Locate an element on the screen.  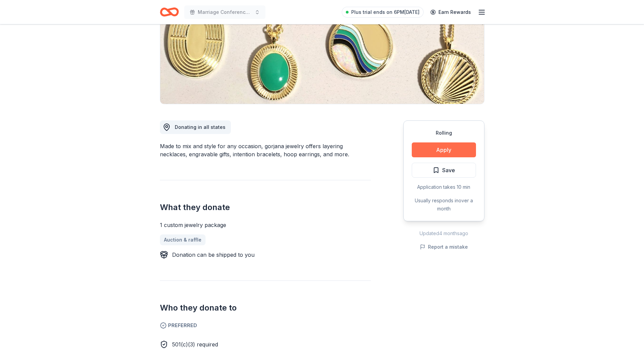
span: Marriage Conference 2025 is located at coordinates (225, 12).